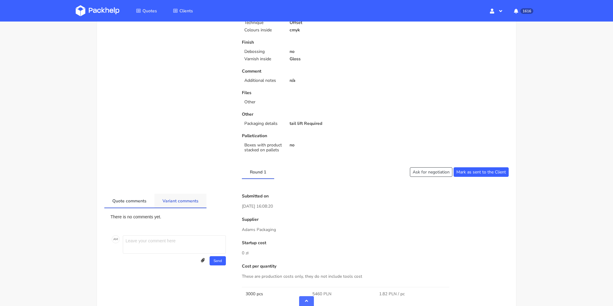 The width and height of the screenshot is (613, 306). What do you see at coordinates (263, 81) in the screenshot?
I see `p: Additional notes` at bounding box center [263, 81].